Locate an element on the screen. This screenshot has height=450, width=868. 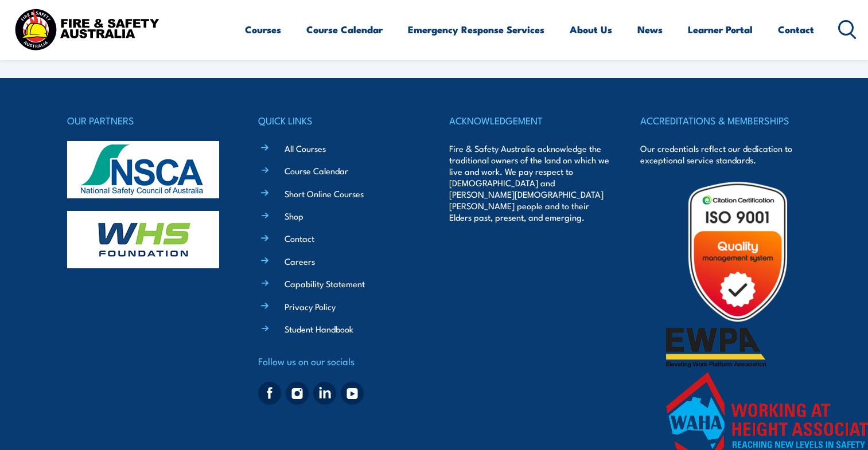
a: Learner Portal is located at coordinates (720, 29).